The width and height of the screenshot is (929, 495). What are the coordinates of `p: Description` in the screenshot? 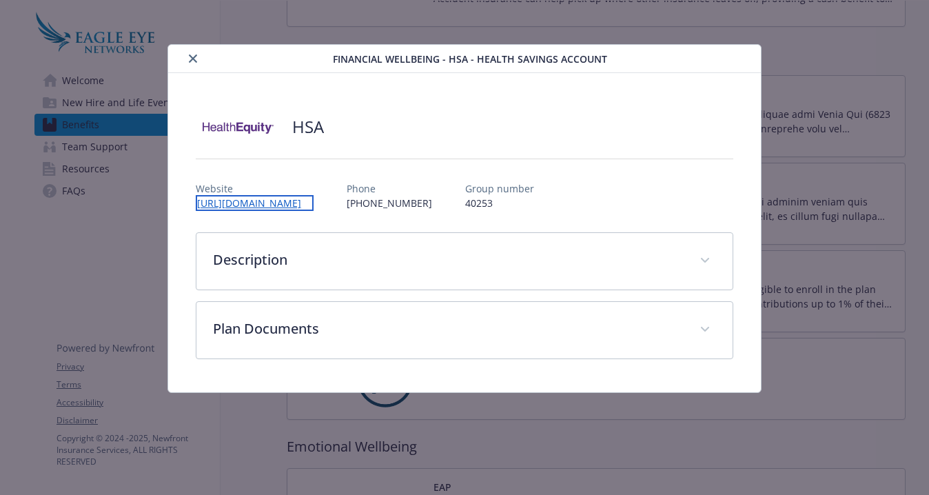 It's located at (448, 260).